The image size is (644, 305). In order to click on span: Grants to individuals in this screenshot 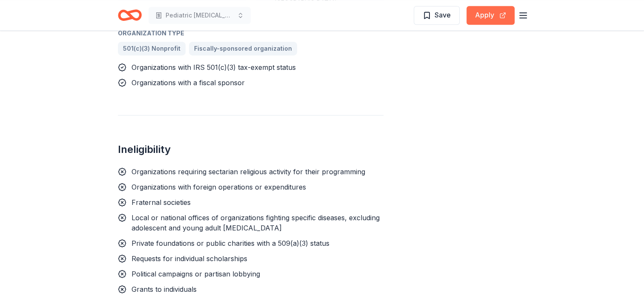, I will do `click(164, 289)`.